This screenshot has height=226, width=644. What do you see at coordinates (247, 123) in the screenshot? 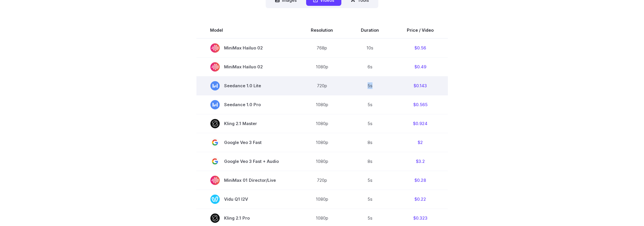
I see `span: Kling 2.1 Master` at bounding box center [247, 123].